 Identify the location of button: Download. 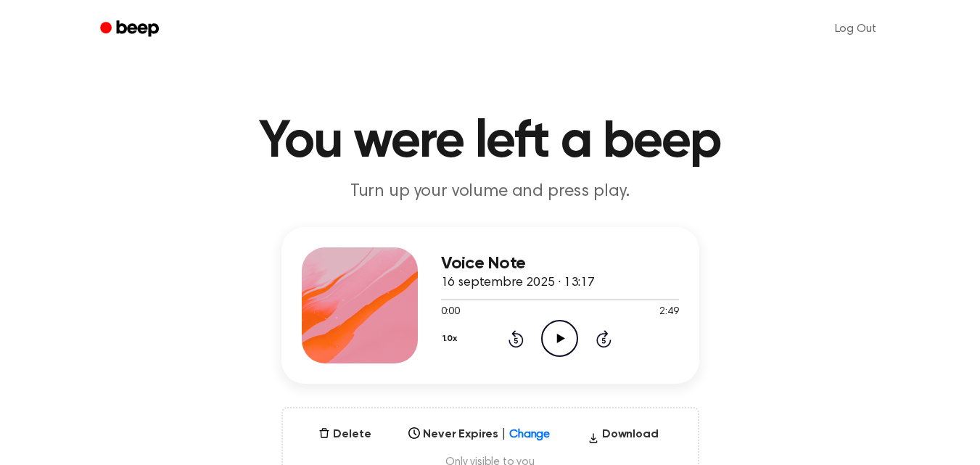
(623, 438).